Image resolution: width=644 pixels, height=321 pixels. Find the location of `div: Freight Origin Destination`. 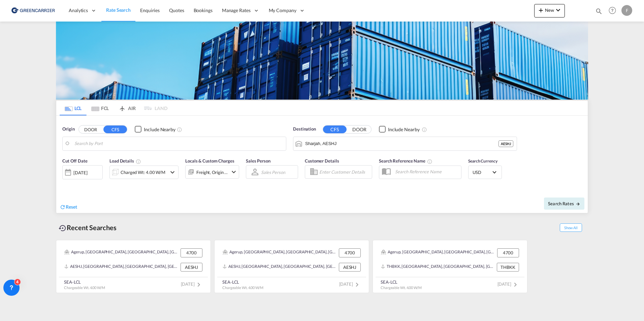

div: Freight Origin Destination is located at coordinates (212, 172).